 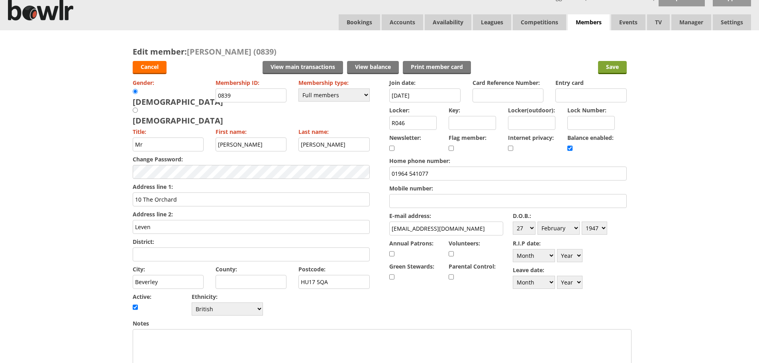 I want to click on label: City:, so click(x=168, y=269).